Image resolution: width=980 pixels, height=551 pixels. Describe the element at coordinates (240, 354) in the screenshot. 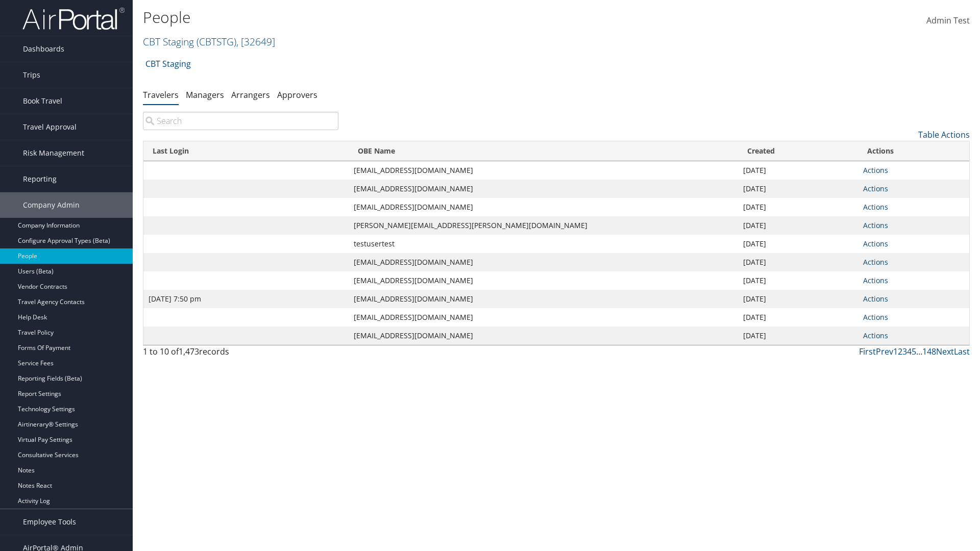

I see `div: 1 to 10 of records` at that location.